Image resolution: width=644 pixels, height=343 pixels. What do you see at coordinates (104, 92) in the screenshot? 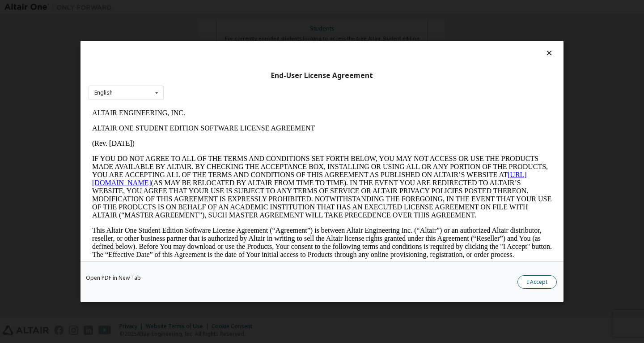
I see `div: English` at bounding box center [104, 92].